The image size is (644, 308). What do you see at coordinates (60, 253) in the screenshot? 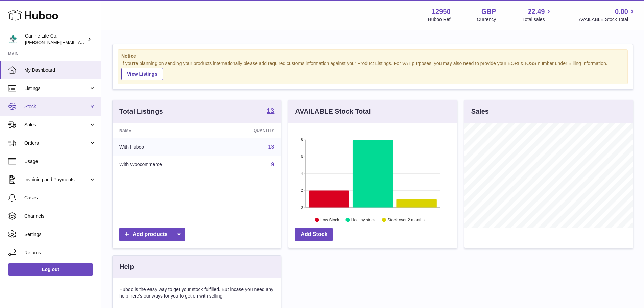
I see `span: Returns` at bounding box center [60, 253].